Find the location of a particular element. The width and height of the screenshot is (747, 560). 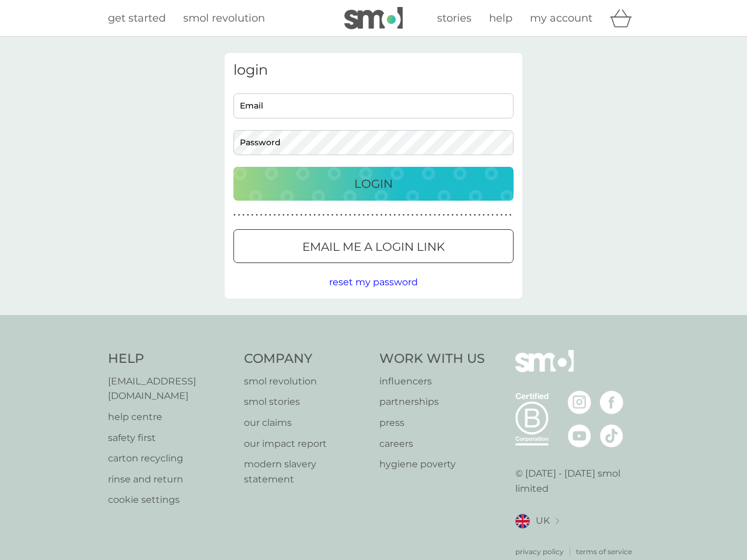

h3: login is located at coordinates (373, 70).